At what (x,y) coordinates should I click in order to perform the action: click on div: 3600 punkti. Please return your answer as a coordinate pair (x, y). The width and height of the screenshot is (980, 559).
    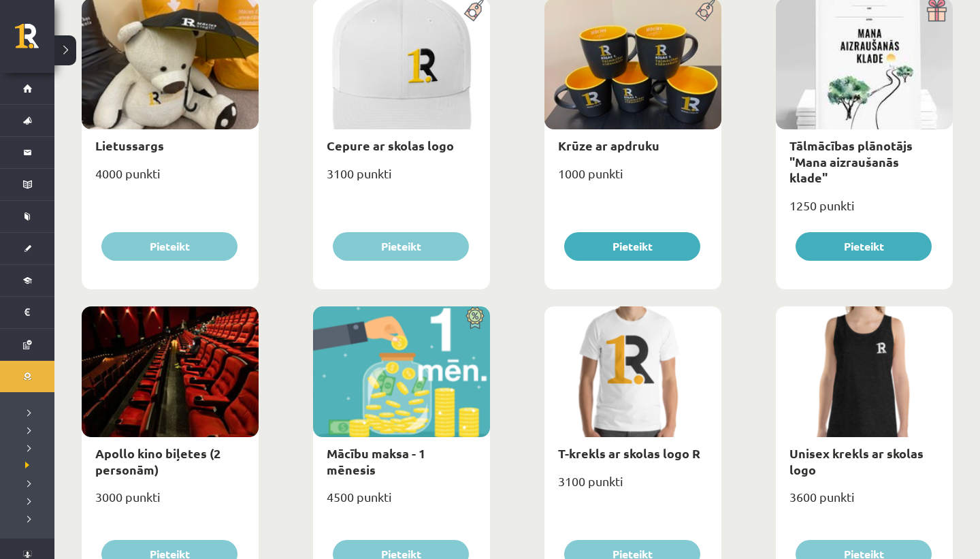
    Looking at the image, I should click on (864, 502).